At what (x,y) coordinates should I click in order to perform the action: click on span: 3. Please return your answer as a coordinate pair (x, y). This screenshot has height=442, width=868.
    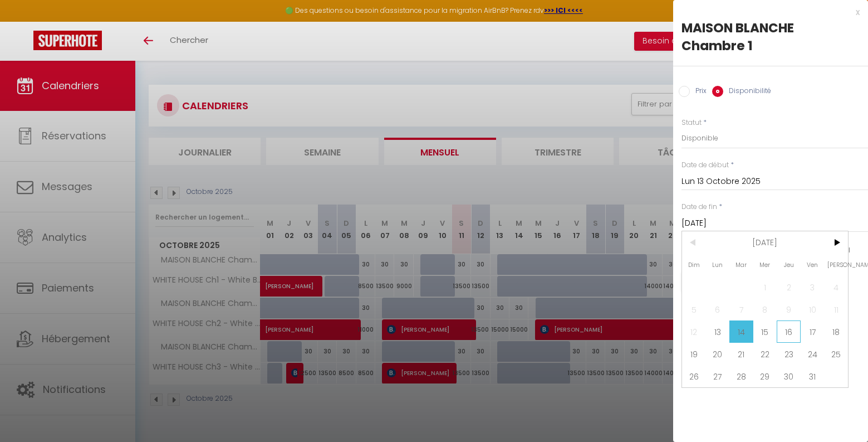
    Looking at the image, I should click on (812, 287).